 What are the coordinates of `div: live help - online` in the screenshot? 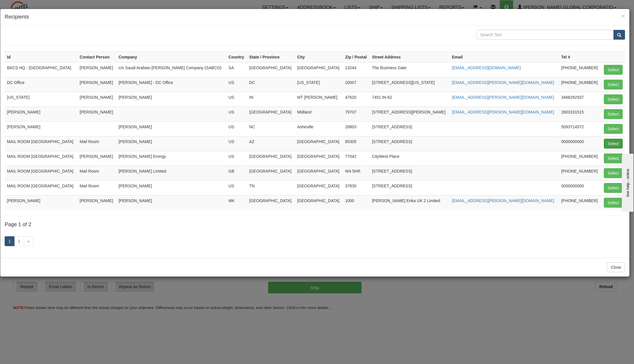 It's located at (29, 7).